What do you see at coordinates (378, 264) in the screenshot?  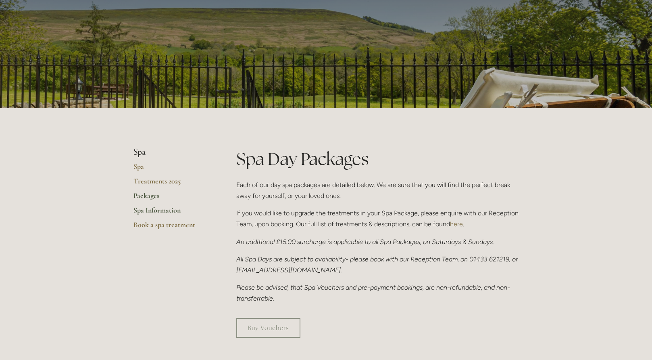 I see `em: All Spa Days are subject to availability- please book with our Reception Team, on 01433 621219, o...` at bounding box center [378, 264].